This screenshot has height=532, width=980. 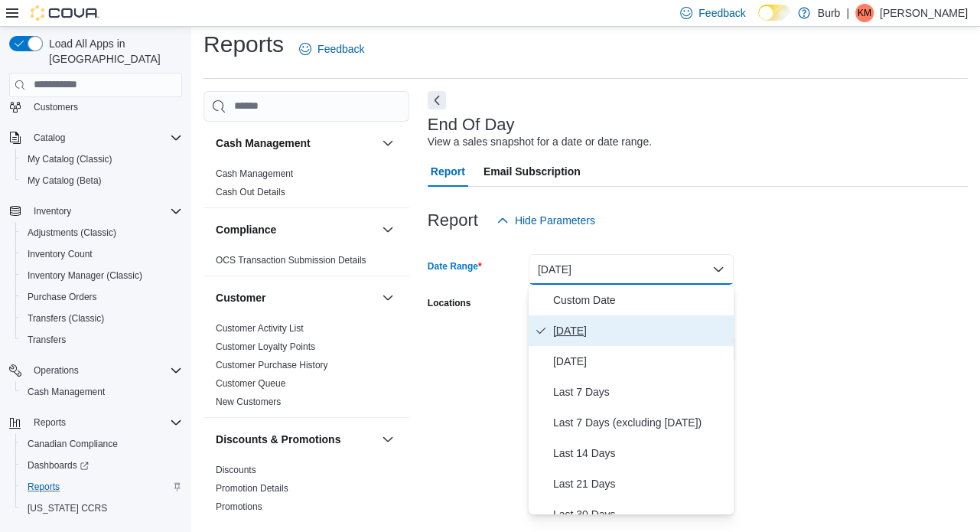 I want to click on span: Adjustments (Classic), so click(x=102, y=232).